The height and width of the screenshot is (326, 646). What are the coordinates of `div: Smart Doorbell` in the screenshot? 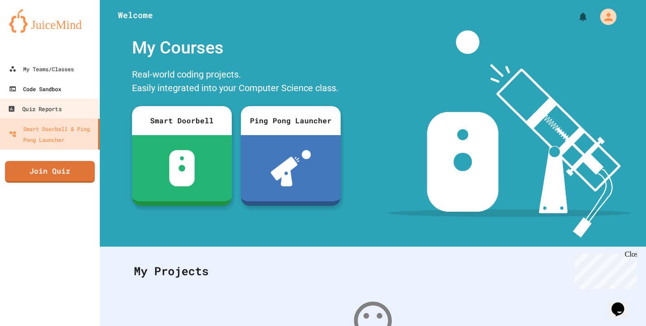 It's located at (182, 121).